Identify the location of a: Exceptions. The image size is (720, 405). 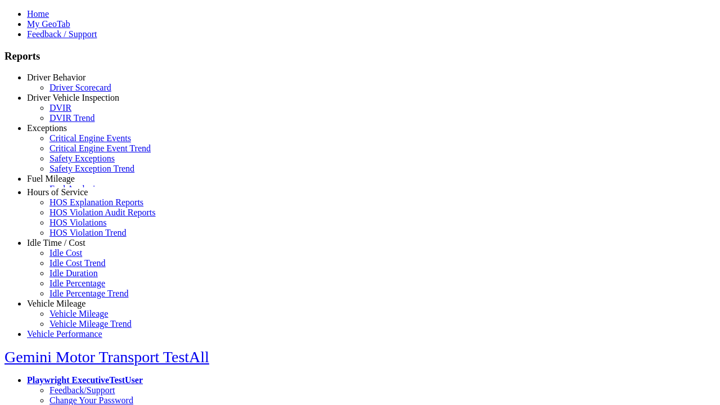
(47, 128).